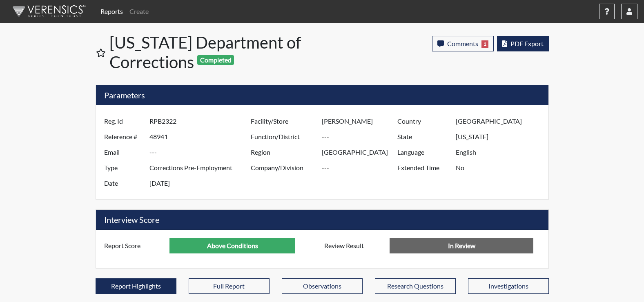 This screenshot has width=644, height=302. What do you see at coordinates (139, 11) in the screenshot?
I see `a: Create` at bounding box center [139, 11].